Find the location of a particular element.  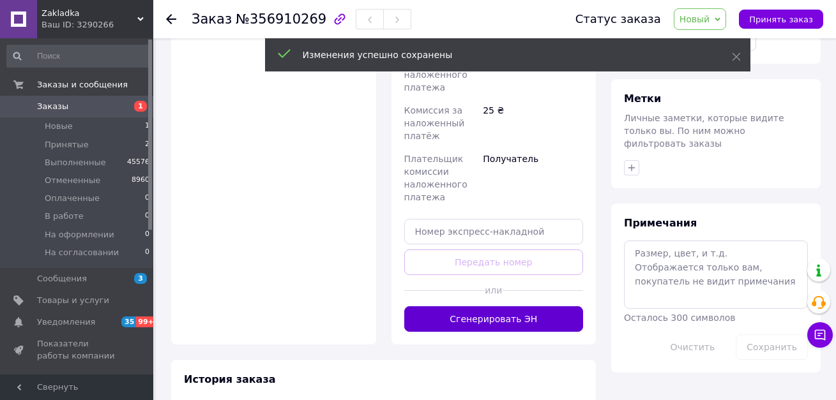

span: Сумма наложенного платежа is located at coordinates (436, 75).